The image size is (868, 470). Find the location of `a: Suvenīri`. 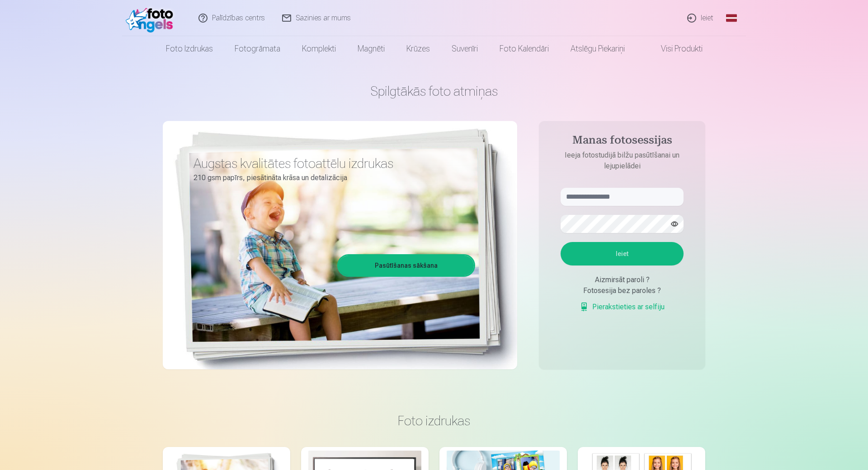

a: Suvenīri is located at coordinates (465, 49).